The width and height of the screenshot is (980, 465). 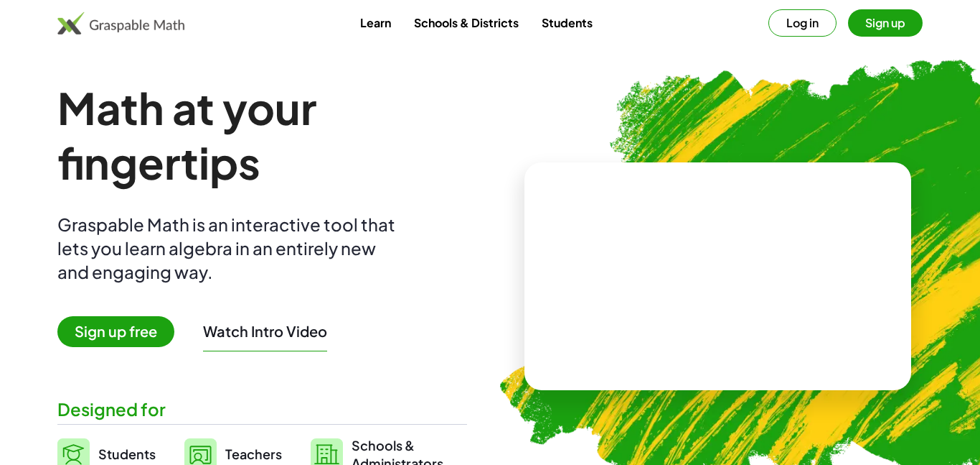 What do you see at coordinates (116, 331) in the screenshot?
I see `span: Sign up free` at bounding box center [116, 331].